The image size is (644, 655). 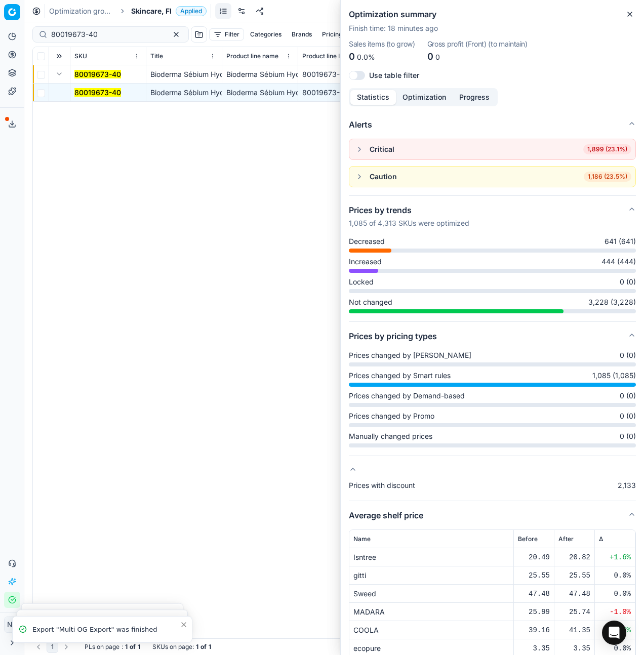 What do you see at coordinates (191, 11) in the screenshot?
I see `span: Applied` at bounding box center [191, 11].